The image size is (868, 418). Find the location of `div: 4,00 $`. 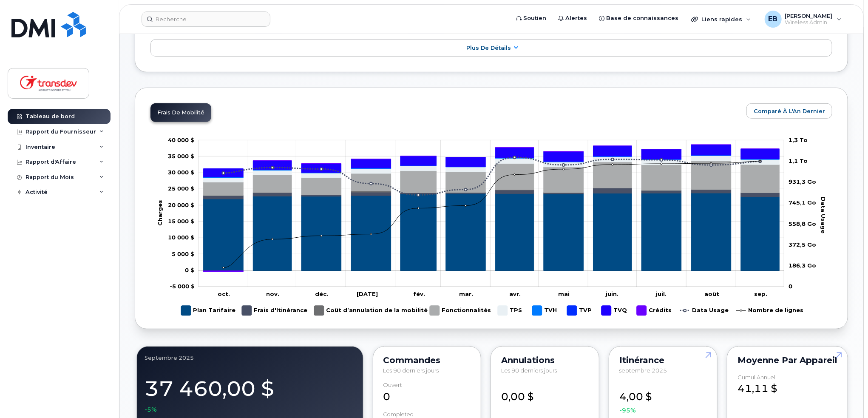

div: 4,00 $ is located at coordinates (663, 398).